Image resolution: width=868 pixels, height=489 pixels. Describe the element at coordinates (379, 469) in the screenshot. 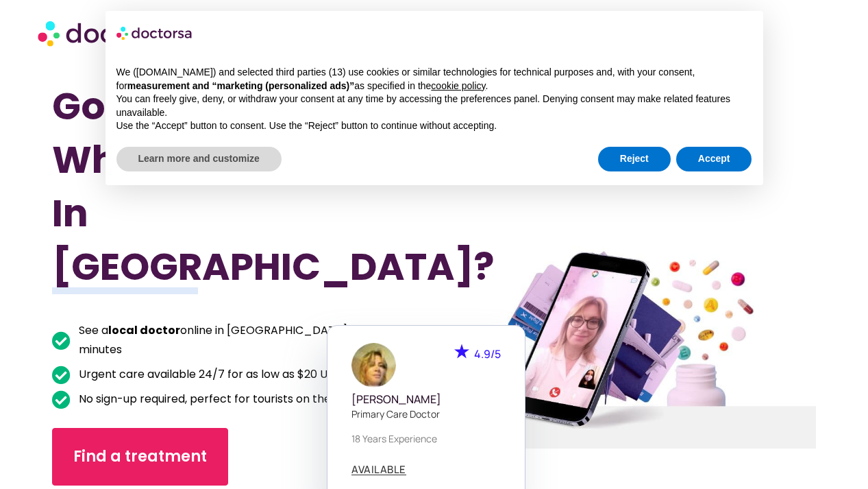

I see `span: AVAILABLE` at that location.